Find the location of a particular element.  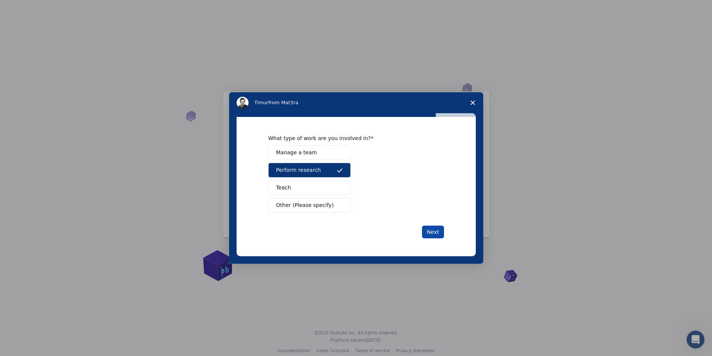

button: Next is located at coordinates (433, 232).